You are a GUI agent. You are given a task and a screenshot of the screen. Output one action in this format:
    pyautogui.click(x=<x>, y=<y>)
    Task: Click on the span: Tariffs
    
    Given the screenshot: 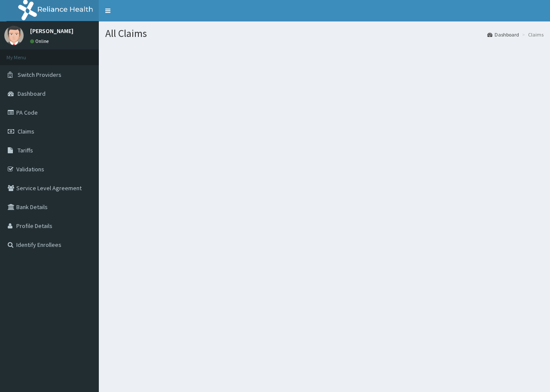 What is the action you would take?
    pyautogui.click(x=25, y=150)
    